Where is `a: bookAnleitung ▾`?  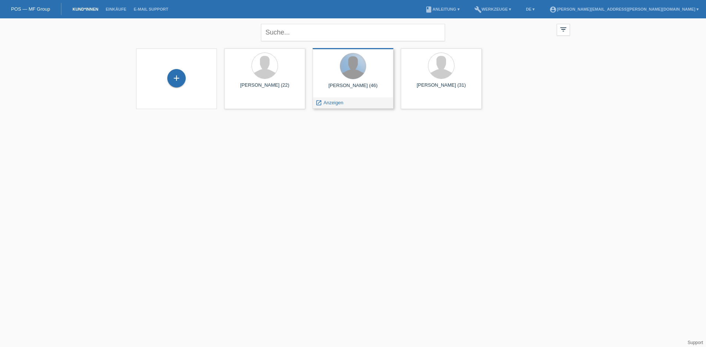 a: bookAnleitung ▾ is located at coordinates (442, 9).